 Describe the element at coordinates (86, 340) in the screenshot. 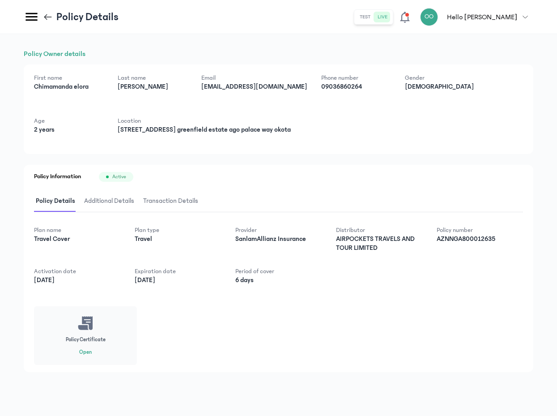

I see `p: Policy Certificate` at that location.